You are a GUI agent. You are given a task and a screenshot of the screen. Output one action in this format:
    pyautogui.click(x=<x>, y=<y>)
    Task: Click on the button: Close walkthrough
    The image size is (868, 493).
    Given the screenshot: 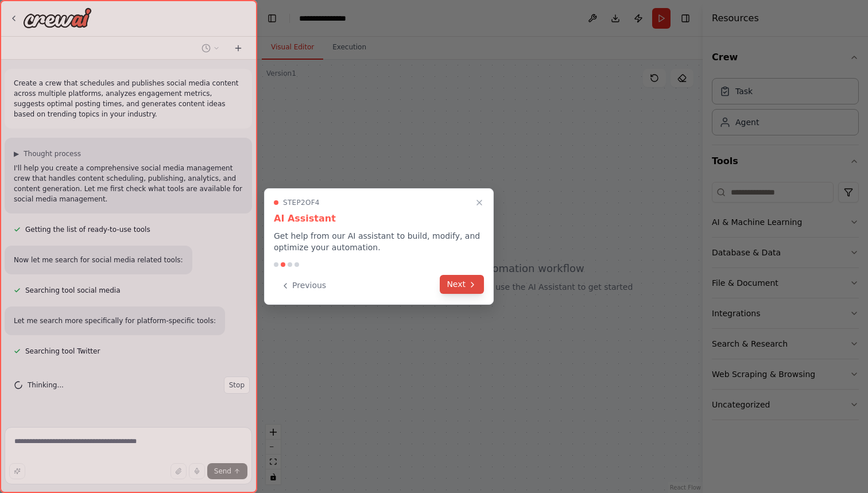 What is the action you would take?
    pyautogui.click(x=479, y=202)
    